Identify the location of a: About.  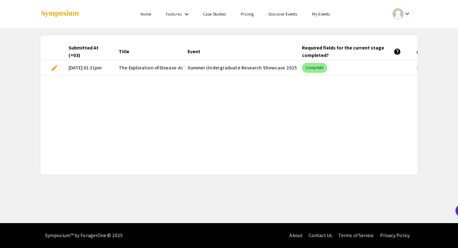
(296, 235).